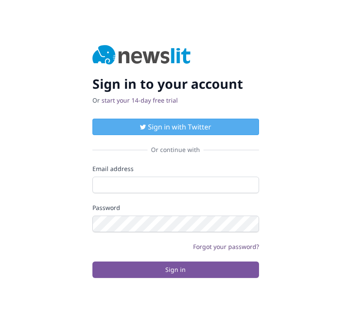 Image resolution: width=351 pixels, height=323 pixels. I want to click on button: Sign in, so click(176, 270).